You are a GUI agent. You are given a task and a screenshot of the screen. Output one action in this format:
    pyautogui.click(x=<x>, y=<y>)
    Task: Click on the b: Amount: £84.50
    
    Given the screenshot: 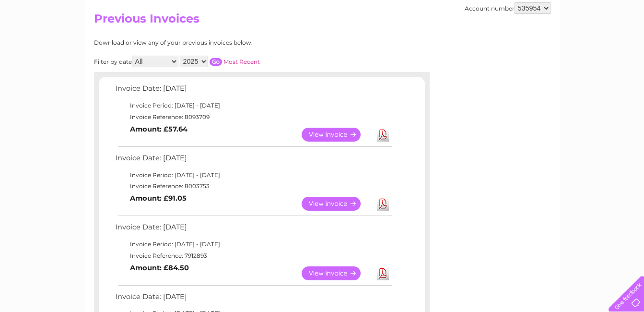 What is the action you would take?
    pyautogui.click(x=159, y=268)
    